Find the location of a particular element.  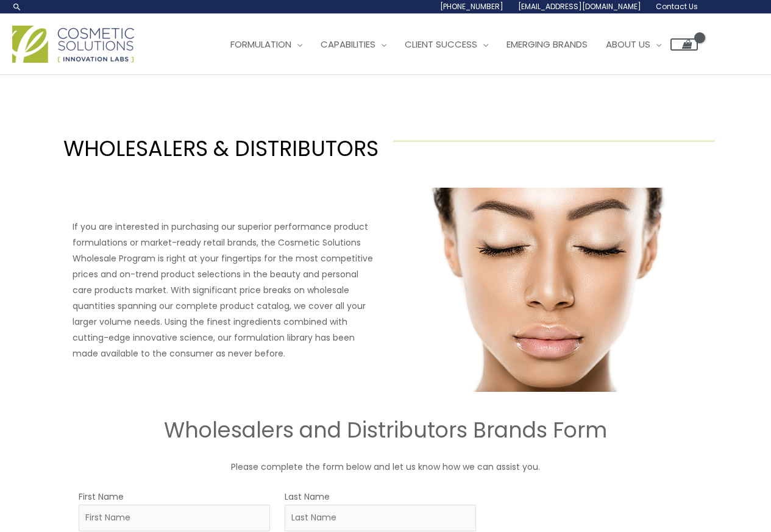

a: Client Success is located at coordinates (446, 45).